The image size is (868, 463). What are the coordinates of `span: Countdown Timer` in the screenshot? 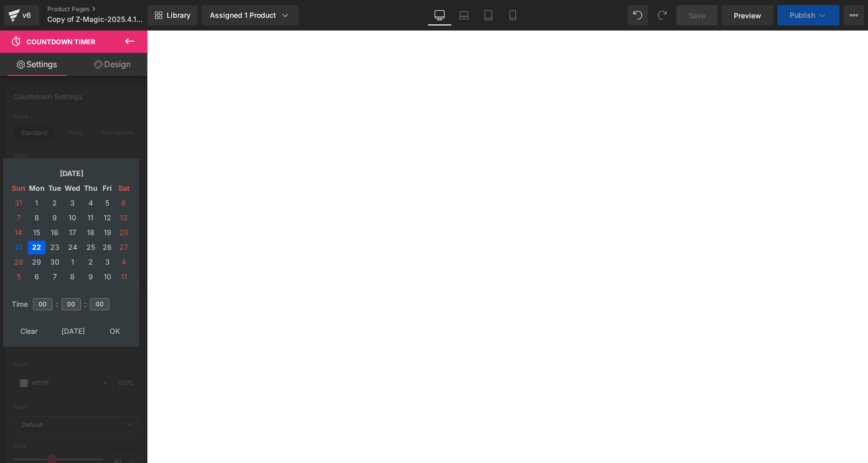 It's located at (61, 41).